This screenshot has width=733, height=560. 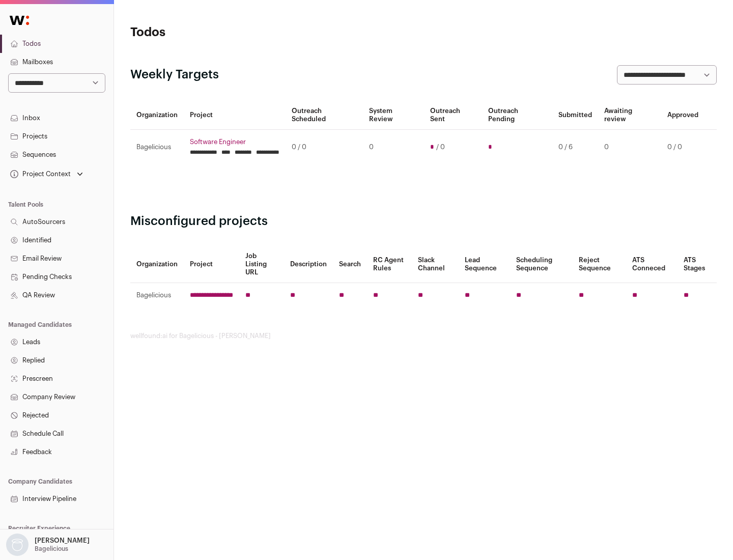 What do you see at coordinates (453, 115) in the screenshot?
I see `th: Outreach Sent` at bounding box center [453, 115].